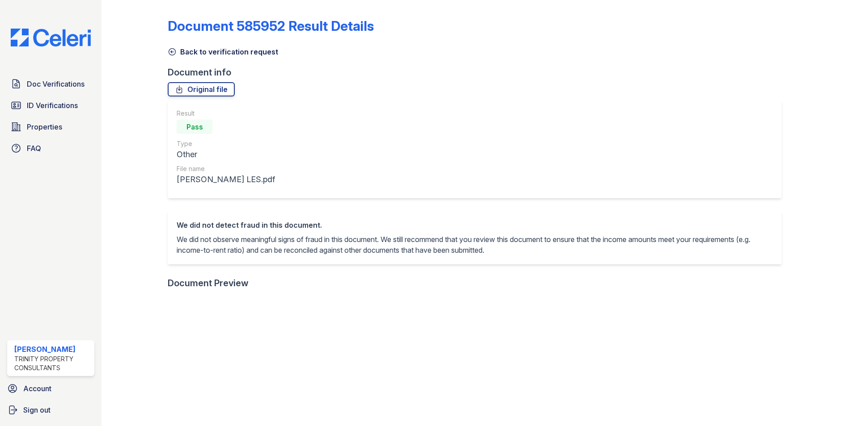  Describe the element at coordinates (51, 148) in the screenshot. I see `a: FAQ` at that location.